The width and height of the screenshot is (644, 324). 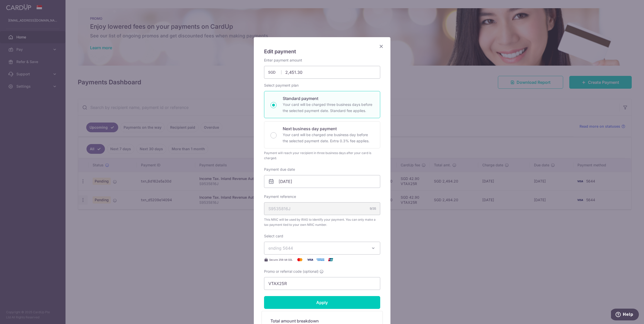 I want to click on img: Mastercard, so click(x=300, y=260).